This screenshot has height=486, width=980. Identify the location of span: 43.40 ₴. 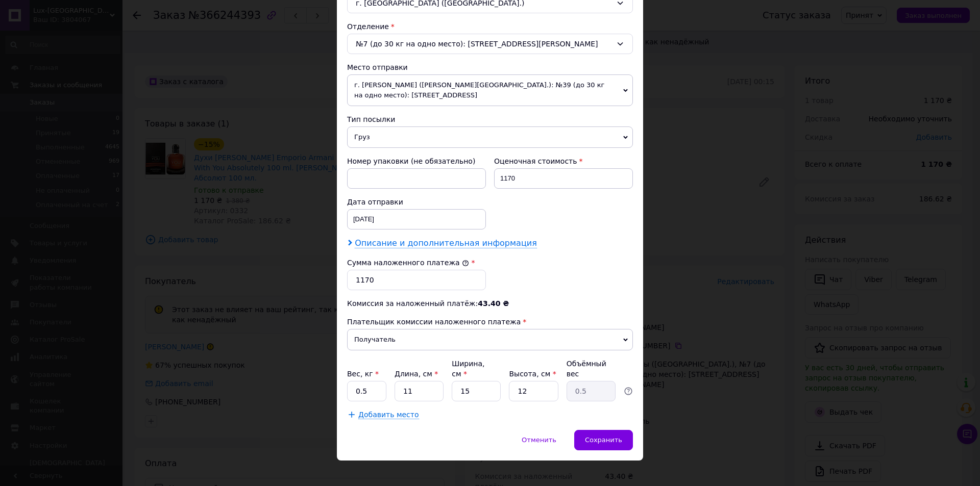
(493, 303).